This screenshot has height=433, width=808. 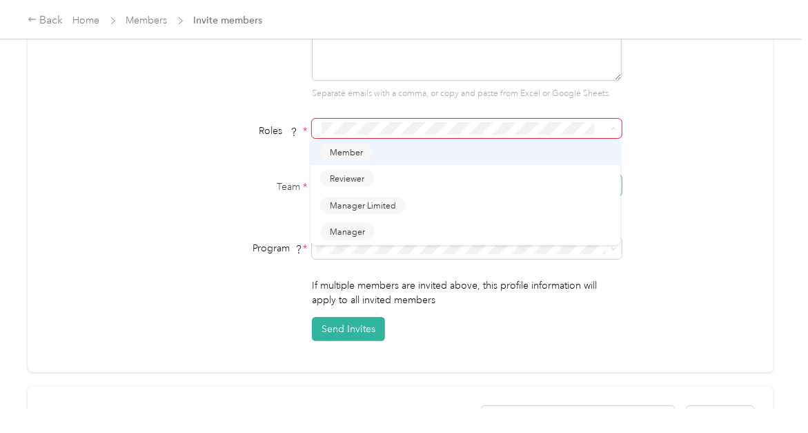 What do you see at coordinates (363, 205) in the screenshot?
I see `span: Manager Limited` at bounding box center [363, 205].